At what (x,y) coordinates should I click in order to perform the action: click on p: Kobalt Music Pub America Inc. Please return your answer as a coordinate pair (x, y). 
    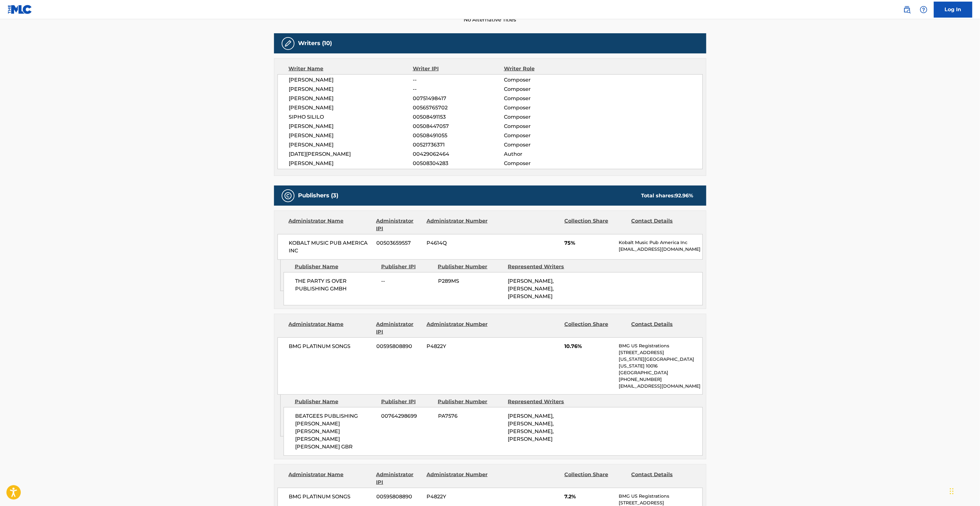
    Looking at the image, I should click on (660, 242).